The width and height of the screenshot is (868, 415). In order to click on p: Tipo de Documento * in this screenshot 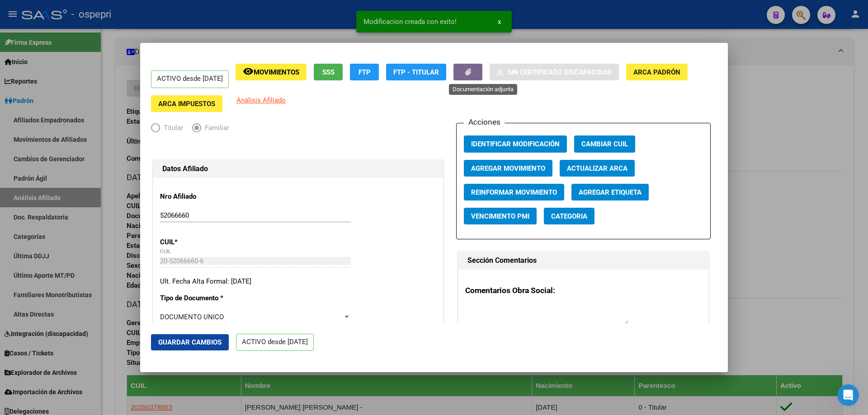, I will do `click(201, 298)`.